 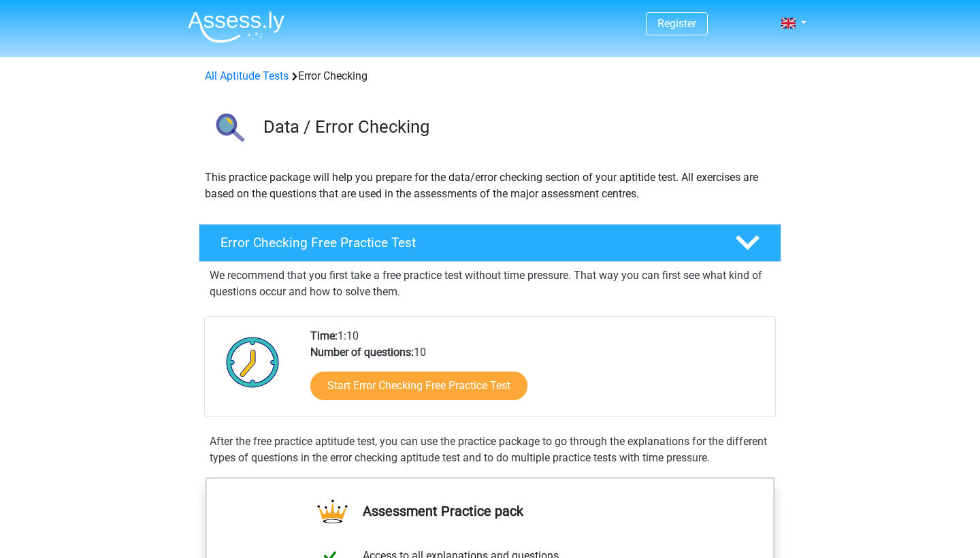 What do you see at coordinates (362, 352) in the screenshot?
I see `b: Number of questions:` at bounding box center [362, 352].